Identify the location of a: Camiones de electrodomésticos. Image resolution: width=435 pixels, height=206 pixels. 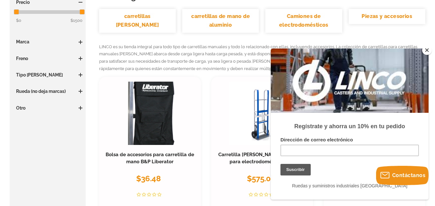
(303, 21).